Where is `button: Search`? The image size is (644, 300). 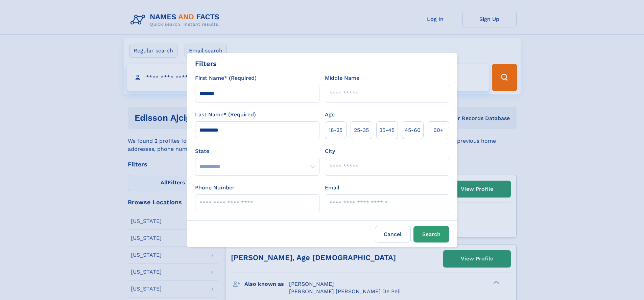
button: Search is located at coordinates (431, 234).